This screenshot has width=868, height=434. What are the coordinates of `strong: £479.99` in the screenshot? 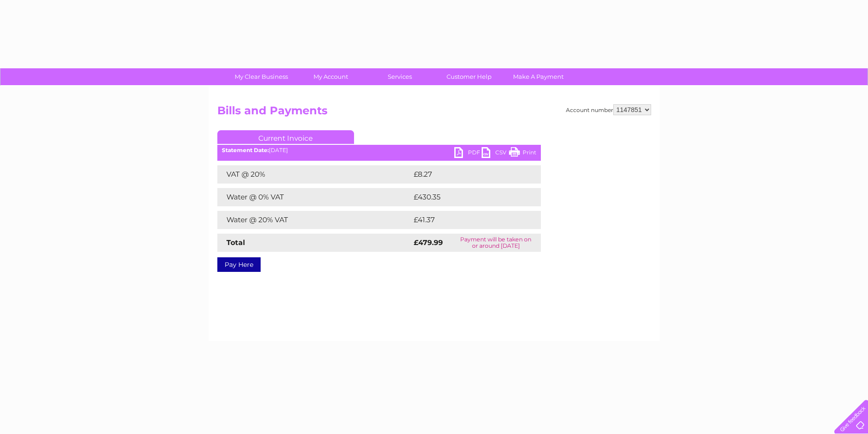 It's located at (428, 242).